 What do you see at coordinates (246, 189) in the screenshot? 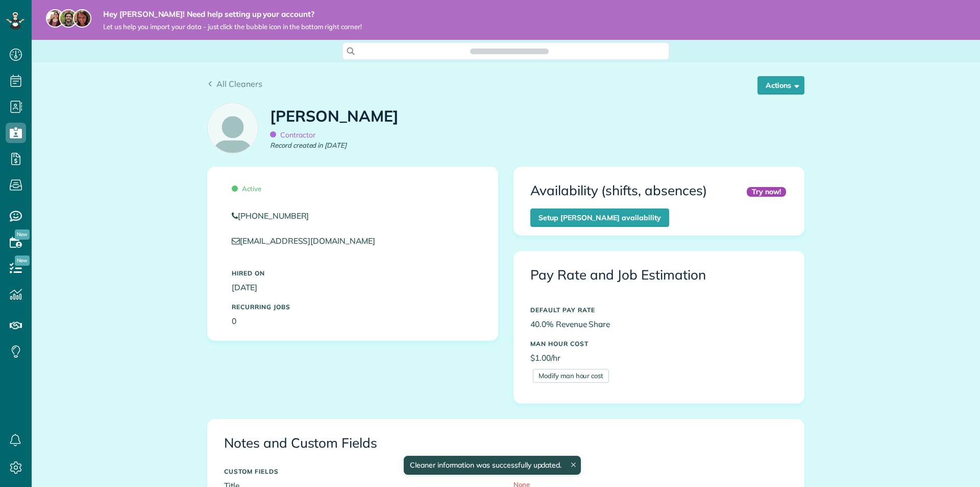
I see `span: Active` at bounding box center [246, 189].